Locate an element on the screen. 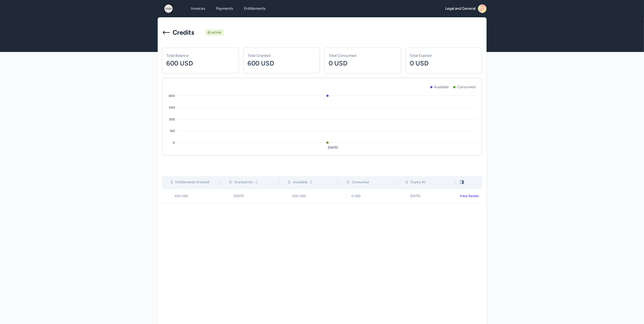  p: Total Balance is located at coordinates (200, 56).